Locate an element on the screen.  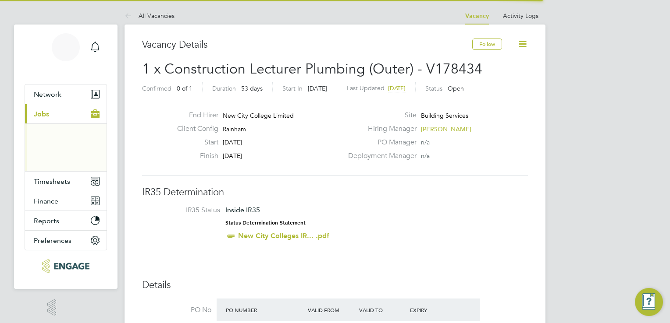
span: 1 x Construction Lecturer Plumbing (Outer) - V178434 is located at coordinates (312, 69).